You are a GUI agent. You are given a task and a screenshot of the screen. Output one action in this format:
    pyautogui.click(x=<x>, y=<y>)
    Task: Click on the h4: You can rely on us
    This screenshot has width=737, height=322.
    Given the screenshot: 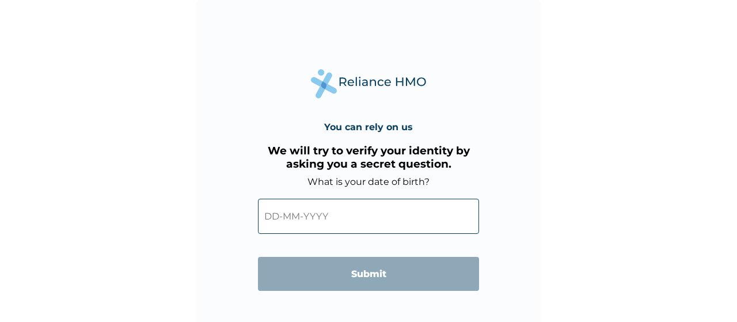 What is the action you would take?
    pyautogui.click(x=368, y=127)
    